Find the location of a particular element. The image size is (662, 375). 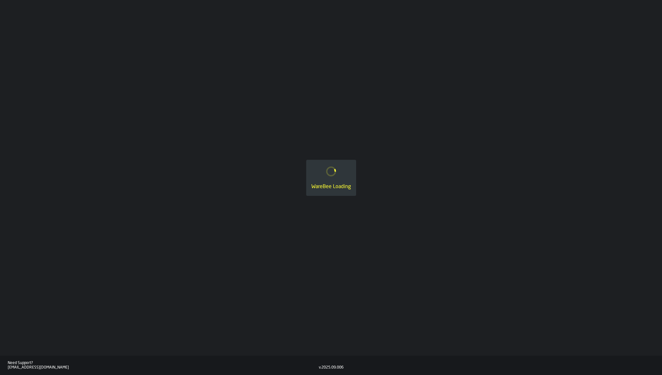

div: v. is located at coordinates (320, 367).